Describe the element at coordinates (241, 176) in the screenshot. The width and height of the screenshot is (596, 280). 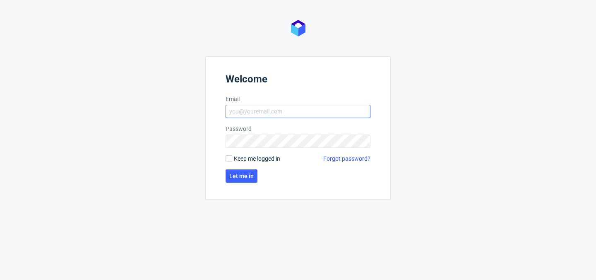
I see `button: Let me in` at that location.